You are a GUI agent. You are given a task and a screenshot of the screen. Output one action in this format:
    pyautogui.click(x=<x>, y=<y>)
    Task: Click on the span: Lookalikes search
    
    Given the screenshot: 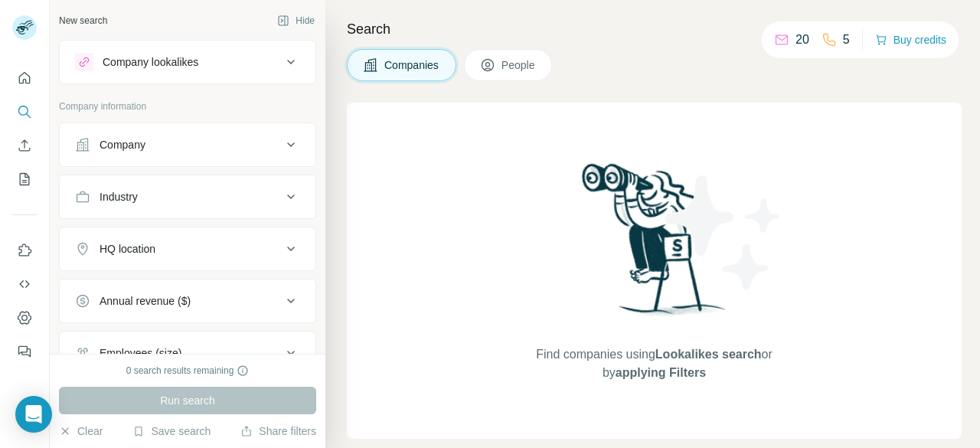 What is the action you would take?
    pyautogui.click(x=709, y=354)
    